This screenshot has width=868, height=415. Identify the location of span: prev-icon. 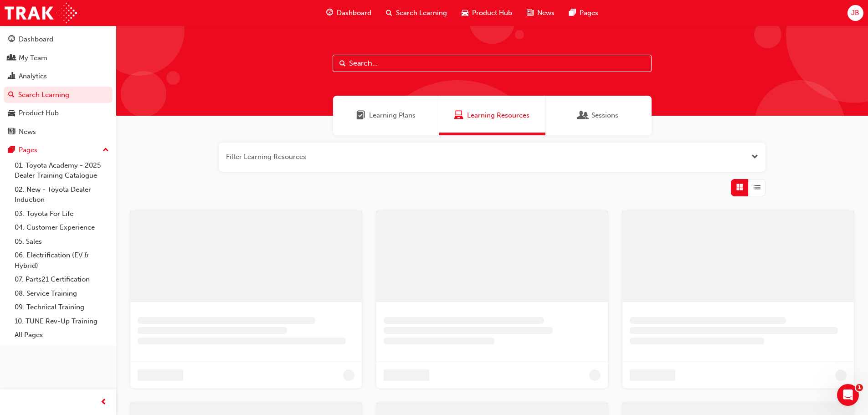
(103, 403).